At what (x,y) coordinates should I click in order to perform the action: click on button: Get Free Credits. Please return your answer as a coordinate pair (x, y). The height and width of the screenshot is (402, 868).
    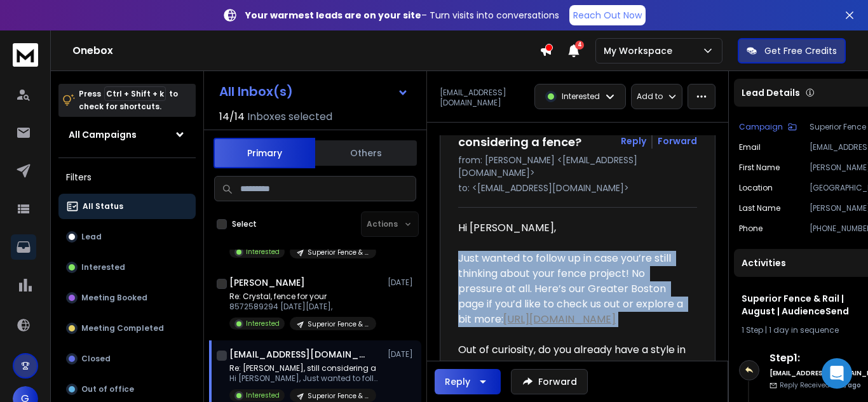
    Looking at the image, I should click on (791, 51).